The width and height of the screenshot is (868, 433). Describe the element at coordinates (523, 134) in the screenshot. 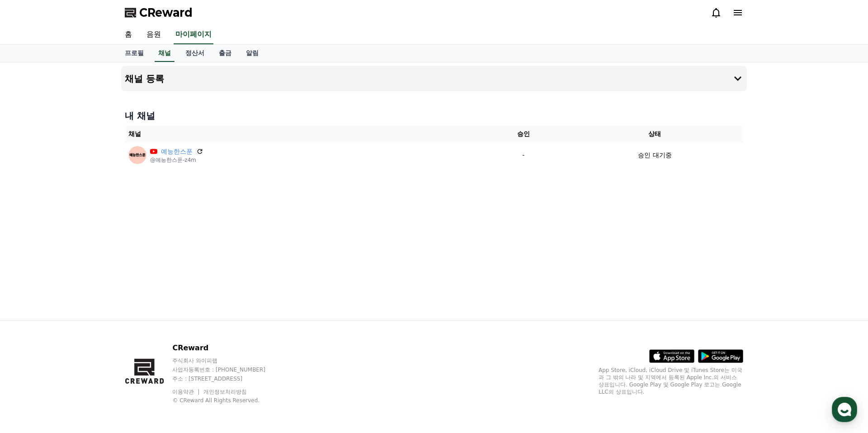

I see `th: 승인` at that location.